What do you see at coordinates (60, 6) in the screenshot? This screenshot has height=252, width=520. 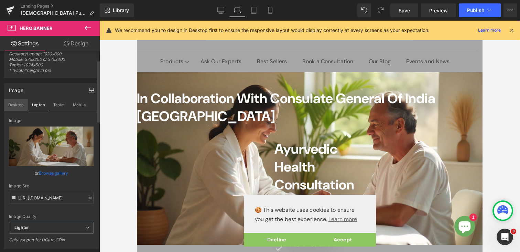 I see `a: Landing Pages` at bounding box center [60, 6].